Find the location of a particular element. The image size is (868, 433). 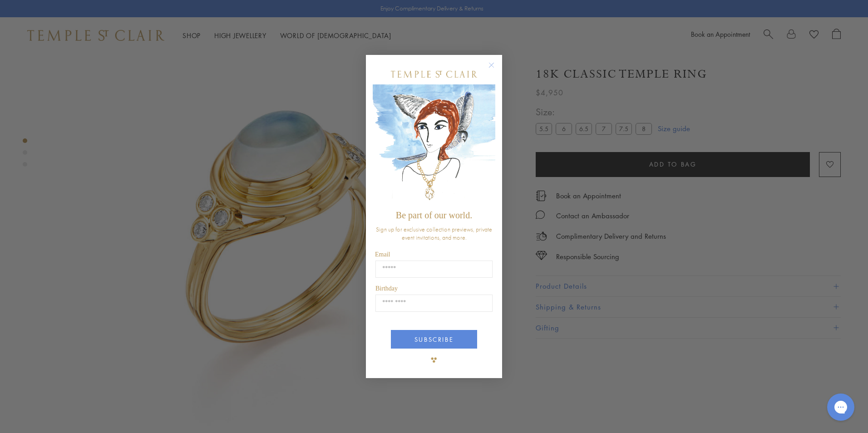

span: Be part of our world. is located at coordinates (434, 215).